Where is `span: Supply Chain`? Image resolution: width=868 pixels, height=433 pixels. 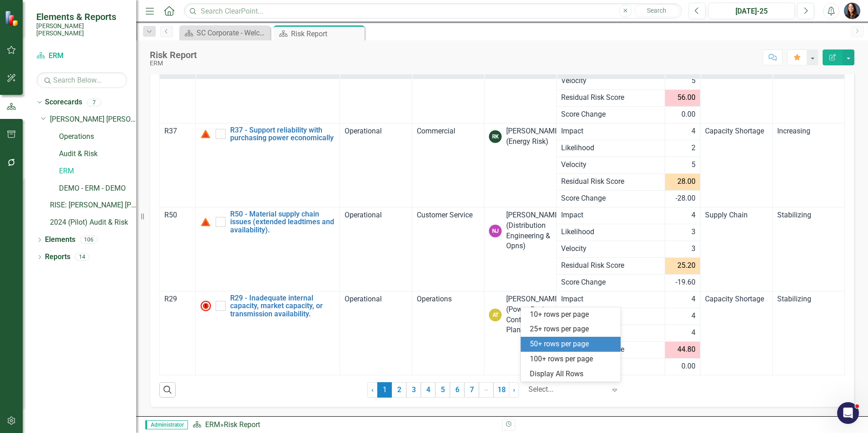
span: Supply Chain is located at coordinates (727, 214).